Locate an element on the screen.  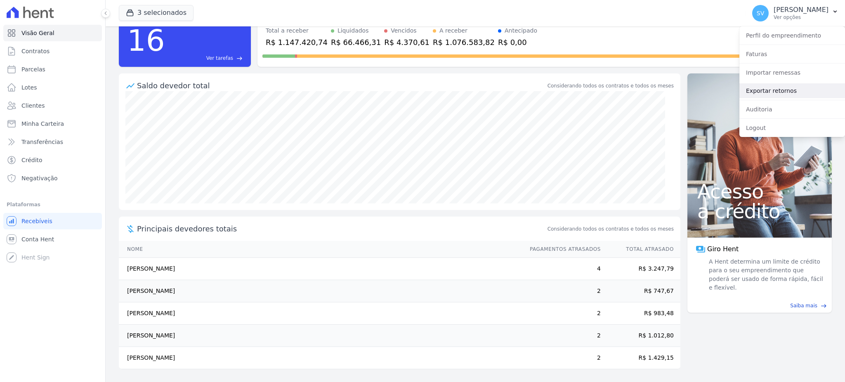
span: Considerando todos os contratos e todos os meses is located at coordinates (611, 229).